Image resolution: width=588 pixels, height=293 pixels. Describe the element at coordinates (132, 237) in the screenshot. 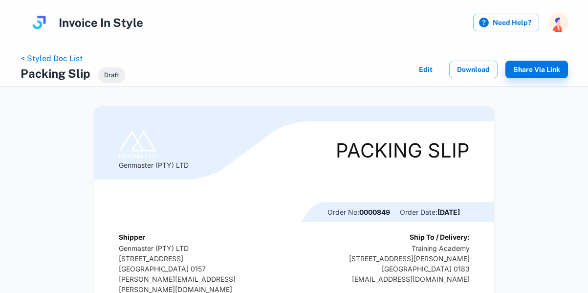

I see `b: Shipper` at that location.